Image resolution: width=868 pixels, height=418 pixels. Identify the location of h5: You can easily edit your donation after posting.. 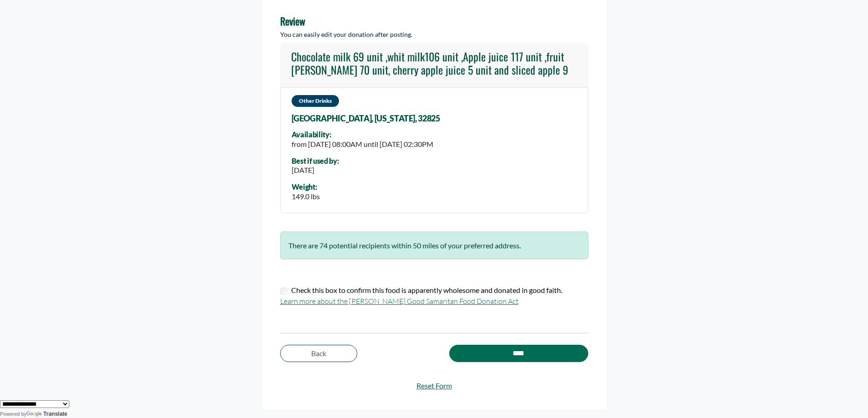
(434, 35).